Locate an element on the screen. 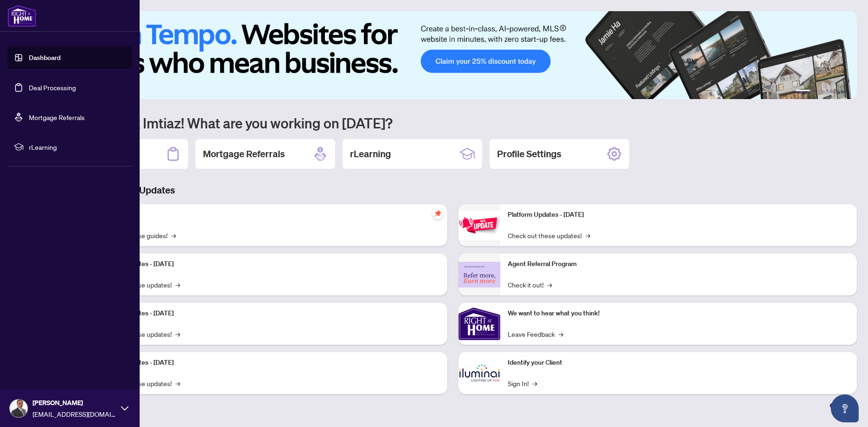 This screenshot has width=868, height=427. h2: Profile Settings is located at coordinates (529, 154).